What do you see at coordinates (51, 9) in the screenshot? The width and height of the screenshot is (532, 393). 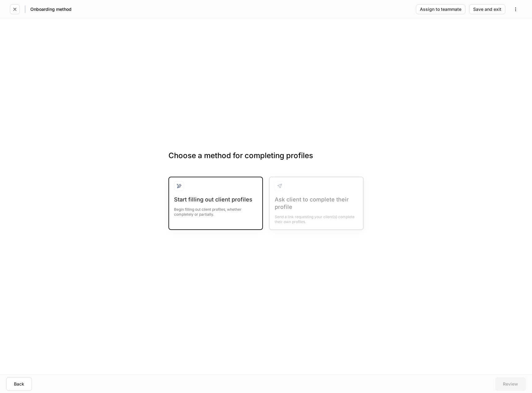 I see `h5: Onboarding method` at bounding box center [51, 9].